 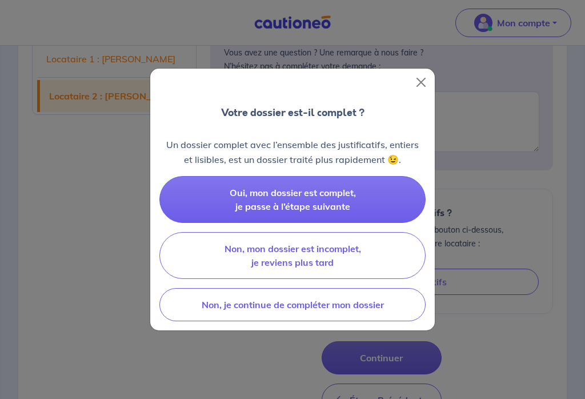 What do you see at coordinates (292, 199) in the screenshot?
I see `span: Oui, mon dossier est complet, je passe à l’étape suivante` at bounding box center [292, 199].